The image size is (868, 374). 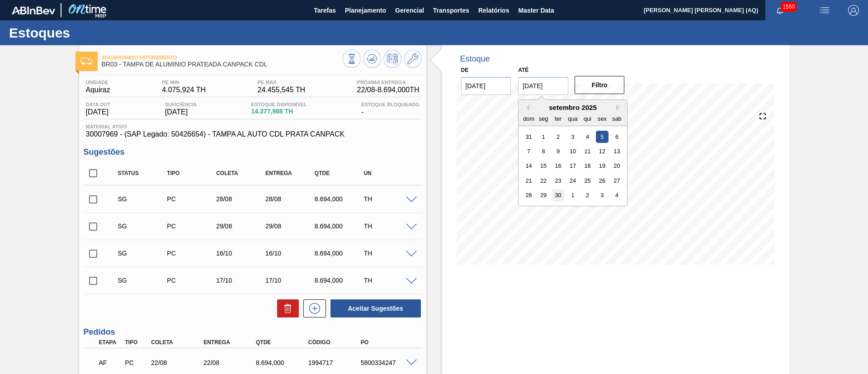 What do you see at coordinates (352, 59) in the screenshot?
I see `button: Visão Geral dos Estoques` at bounding box center [352, 59].